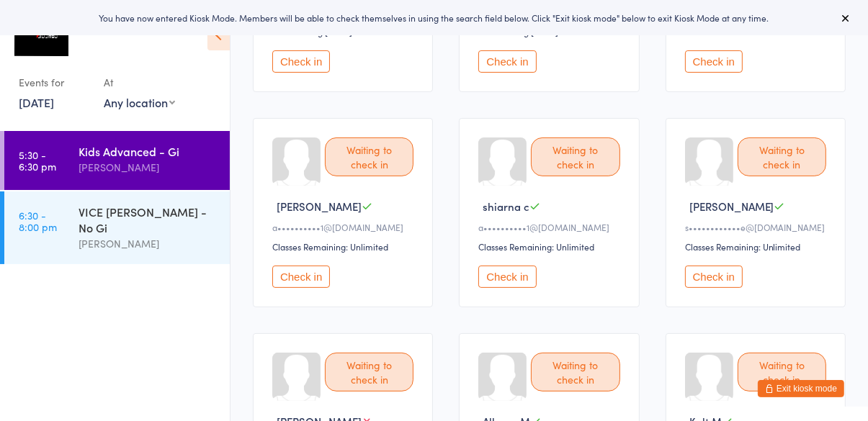  What do you see at coordinates (139, 82) in the screenshot?
I see `div: At` at bounding box center [139, 82].